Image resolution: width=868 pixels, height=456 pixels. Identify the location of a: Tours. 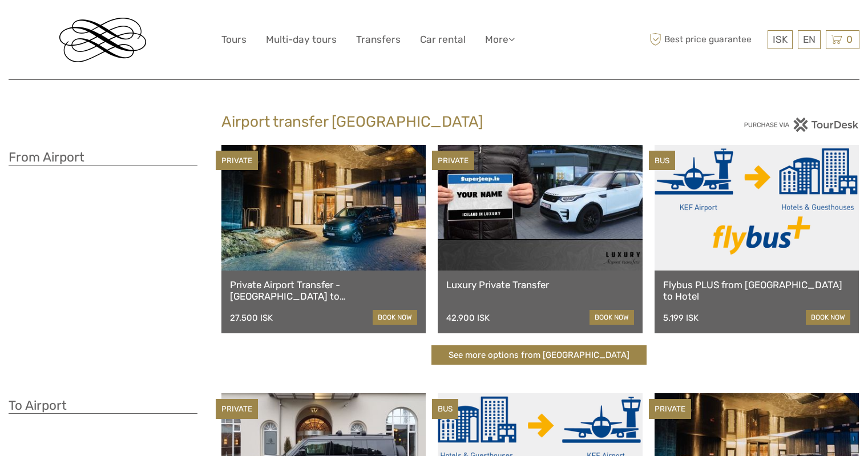
(234, 39).